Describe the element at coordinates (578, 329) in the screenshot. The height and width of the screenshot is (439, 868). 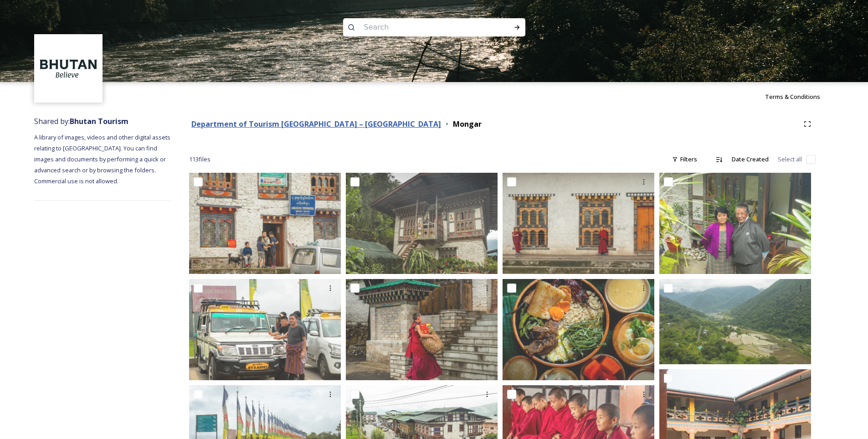
I see `img: Mongar and Dametshi 110723 by Amp Sripimanwat-54.jpg` at that location.